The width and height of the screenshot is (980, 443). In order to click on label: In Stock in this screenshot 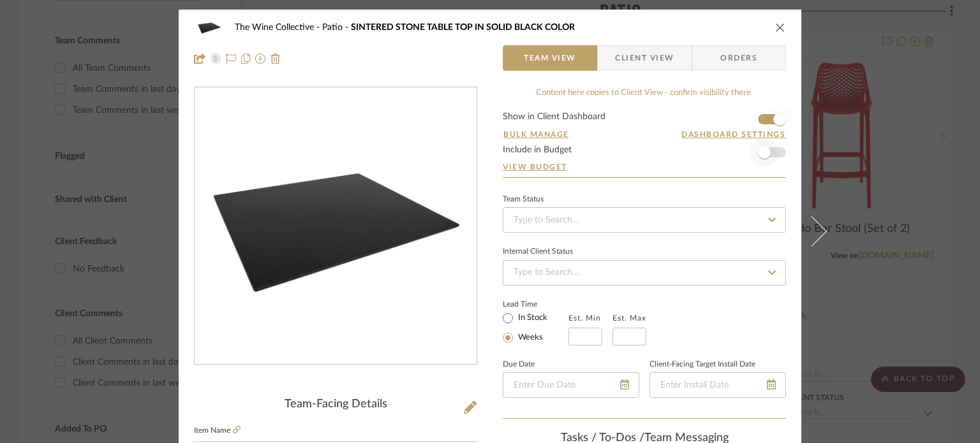, I will do `click(531, 318)`.